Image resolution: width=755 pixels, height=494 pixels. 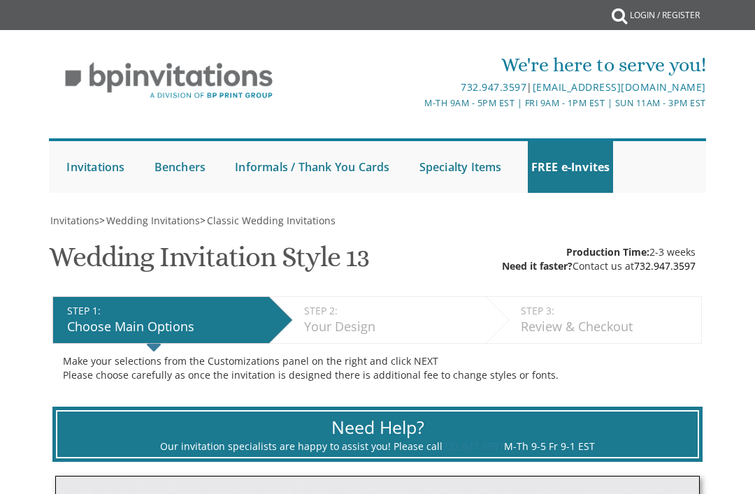 I want to click on a: Informals / Thank You Cards, so click(x=312, y=167).